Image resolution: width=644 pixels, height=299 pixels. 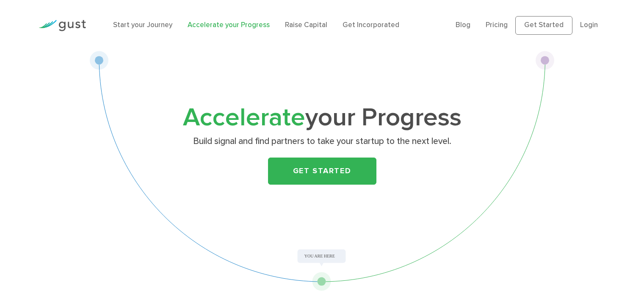 I want to click on a: Pricing, so click(x=497, y=25).